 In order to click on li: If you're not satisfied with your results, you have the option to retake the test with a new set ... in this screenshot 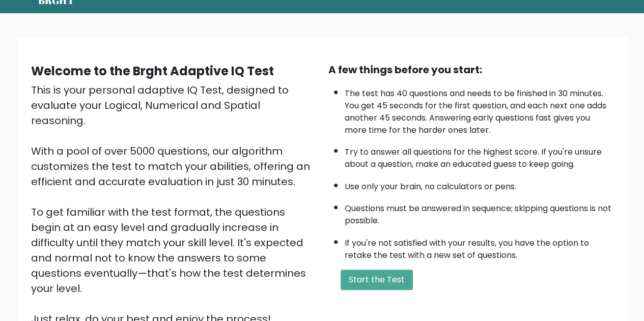, I will do `click(479, 247)`.